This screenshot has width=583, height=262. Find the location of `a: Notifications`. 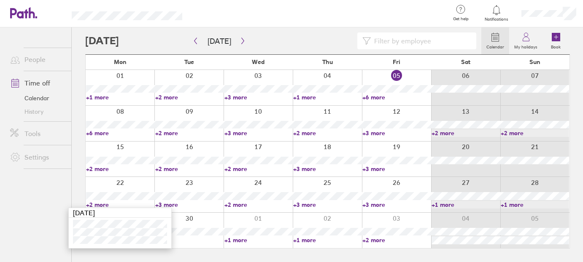

a: Notifications is located at coordinates (496, 13).